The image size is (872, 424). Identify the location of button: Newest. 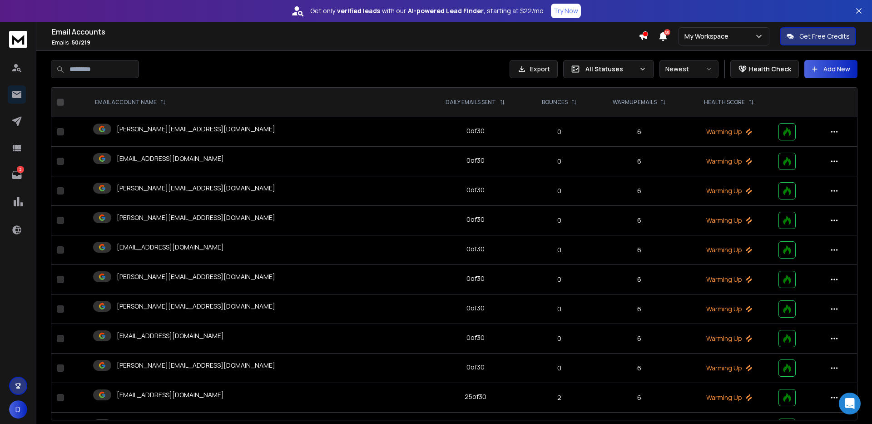
(689, 69).